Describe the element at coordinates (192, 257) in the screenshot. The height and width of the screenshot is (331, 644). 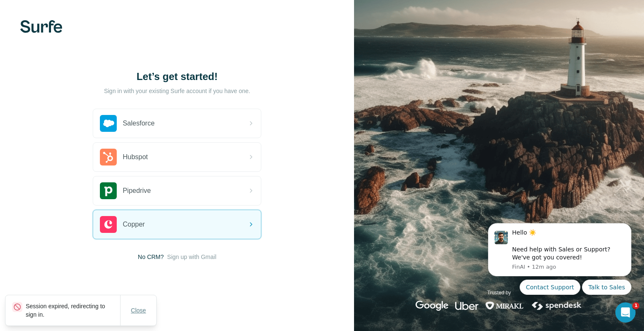
I see `button: Sign up with Gmail` at that location.